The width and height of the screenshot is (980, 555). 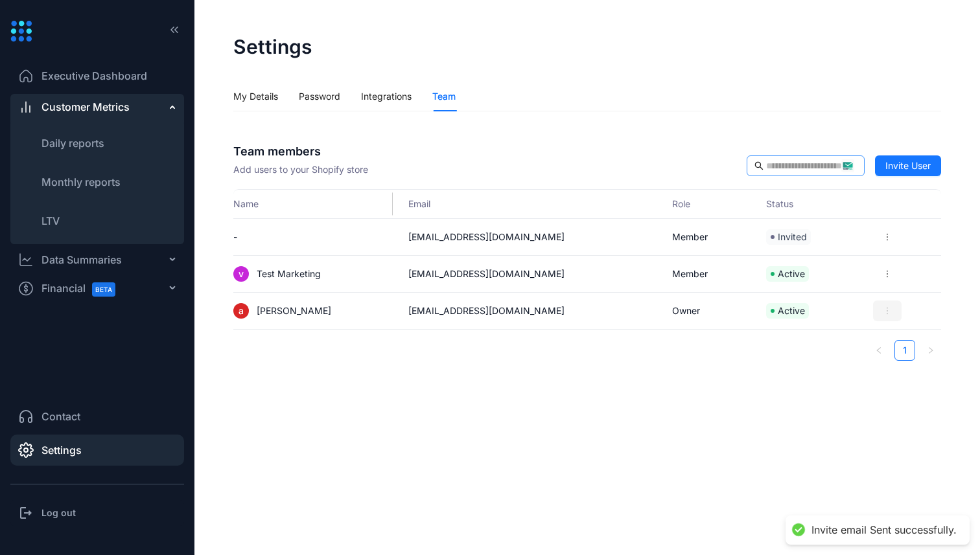 What do you see at coordinates (301, 151) in the screenshot?
I see `h6: Team members` at bounding box center [301, 151].